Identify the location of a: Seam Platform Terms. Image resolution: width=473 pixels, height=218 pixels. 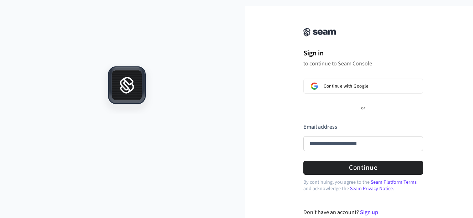
(394, 182).